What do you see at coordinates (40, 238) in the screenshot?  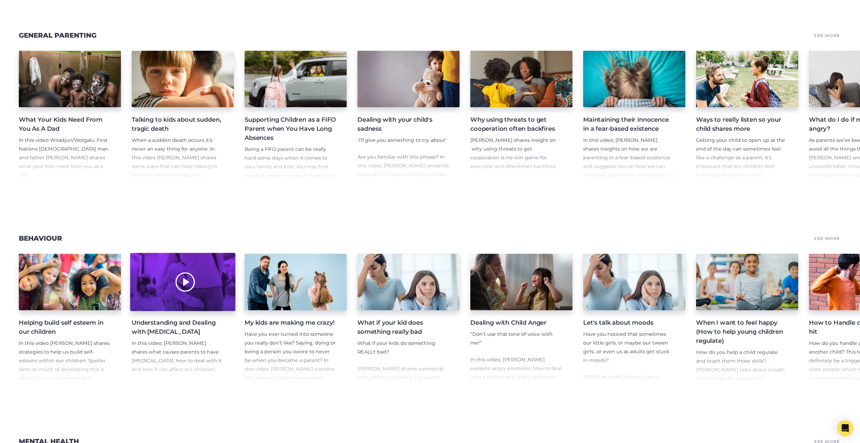 I see `a: Behaviour` at bounding box center [40, 238].